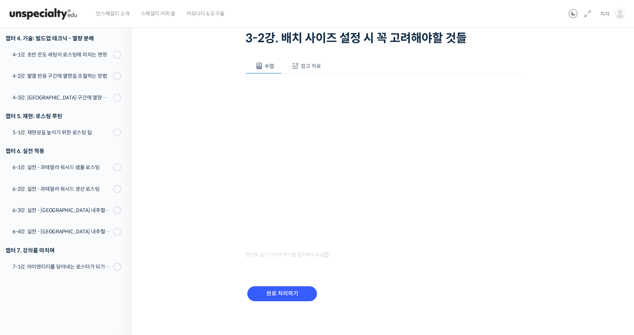 Image resolution: width=634 pixels, height=335 pixels. I want to click on div: 챕터 6. 실전 적용, so click(63, 151).